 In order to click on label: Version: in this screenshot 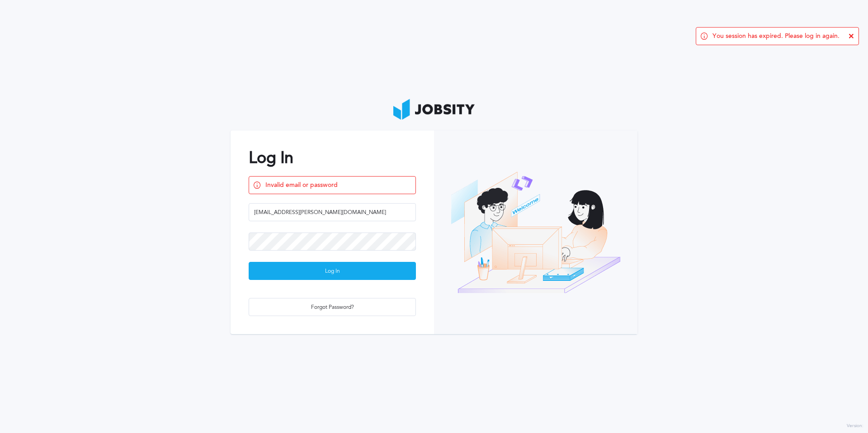, I will do `click(855, 426)`.